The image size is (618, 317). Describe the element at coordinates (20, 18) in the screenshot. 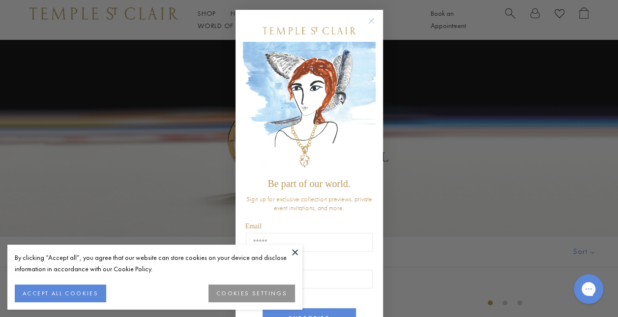

I see `button: Gorgias live chat` at that location.